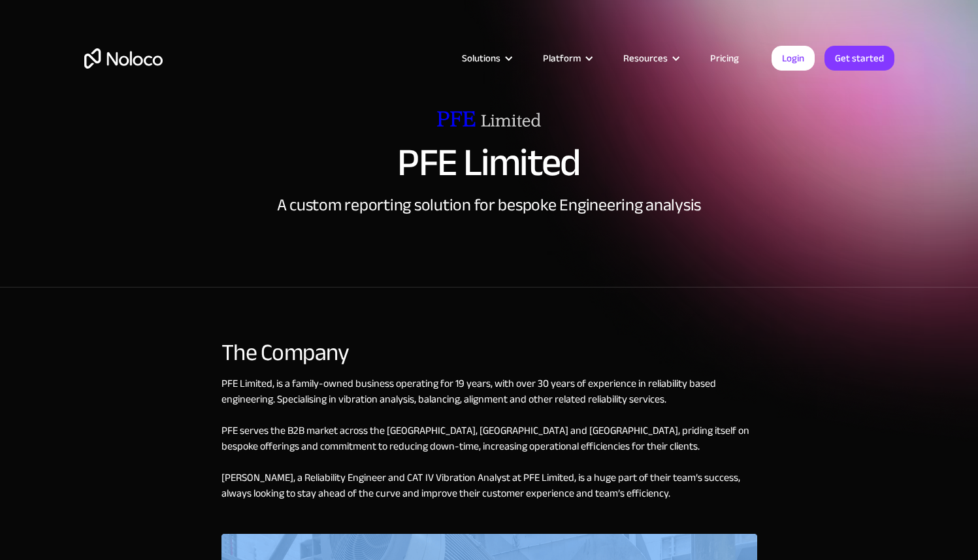 The height and width of the screenshot is (560, 978). I want to click on a: home, so click(123, 58).